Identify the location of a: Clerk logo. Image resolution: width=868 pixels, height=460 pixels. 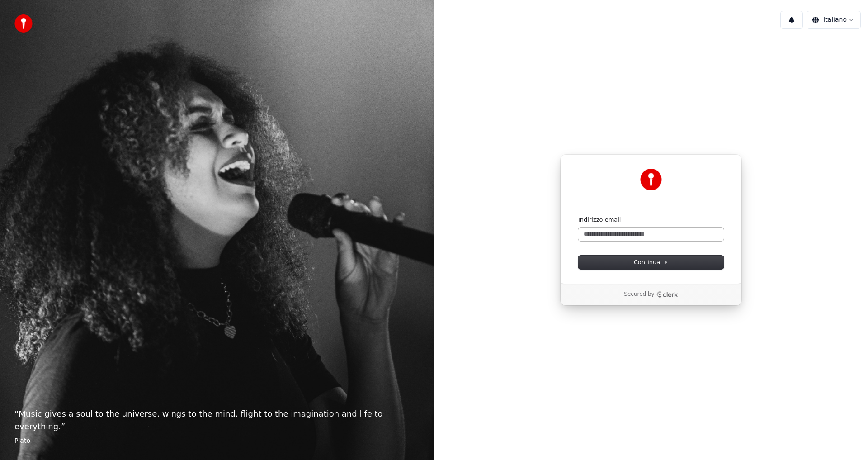
(667, 295).